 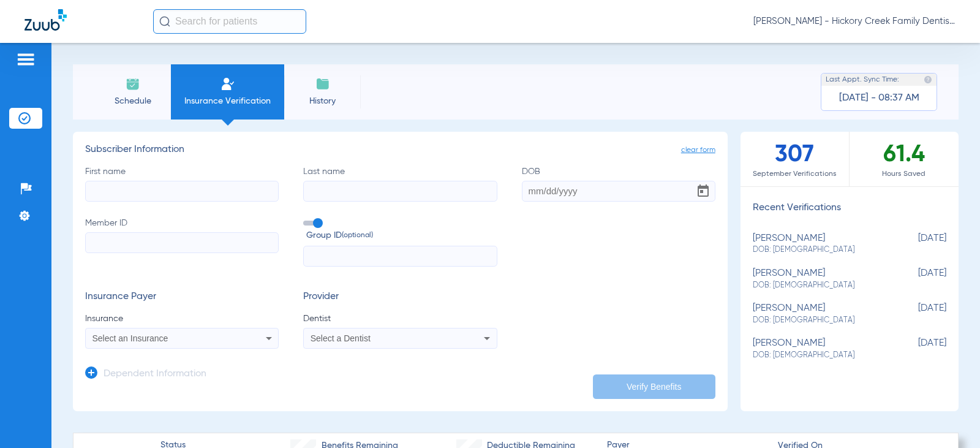 What do you see at coordinates (165, 22) in the screenshot?
I see `img: Search Icon` at bounding box center [165, 22].